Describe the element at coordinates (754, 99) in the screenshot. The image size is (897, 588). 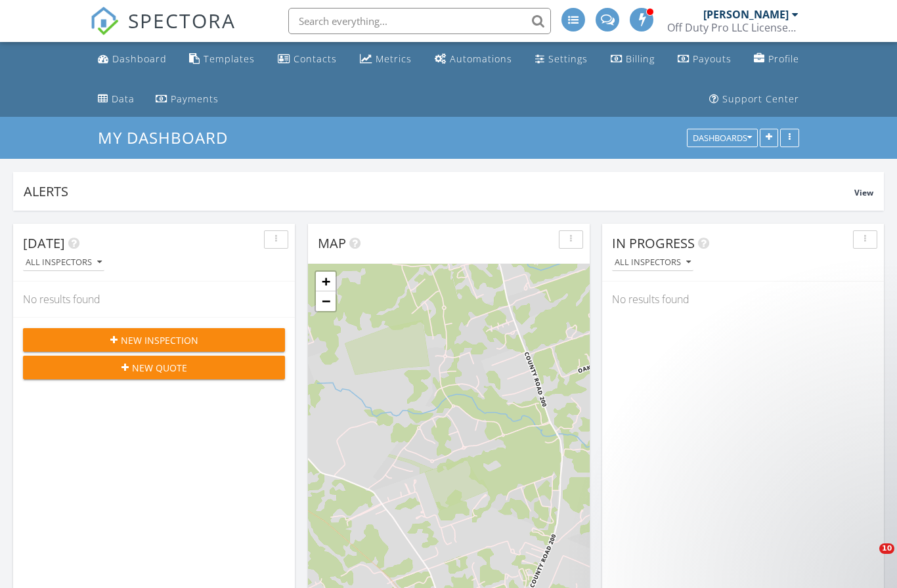
I see `a: Support Center` at that location.